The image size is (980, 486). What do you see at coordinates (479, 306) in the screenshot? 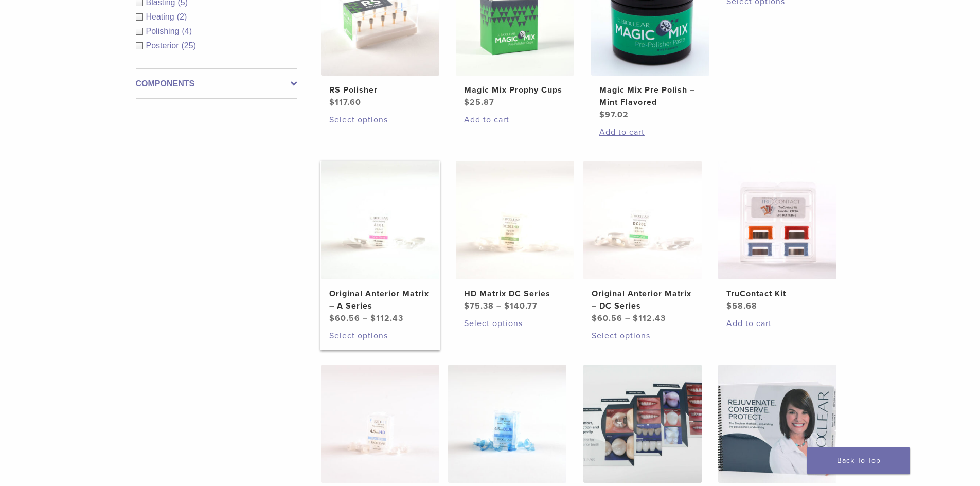
I see `bdi: 75.38` at bounding box center [479, 306].